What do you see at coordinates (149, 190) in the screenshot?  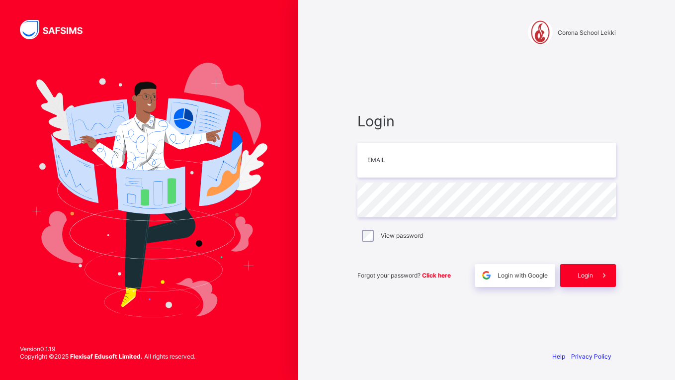 I see `img: Hero Image` at bounding box center [149, 190].